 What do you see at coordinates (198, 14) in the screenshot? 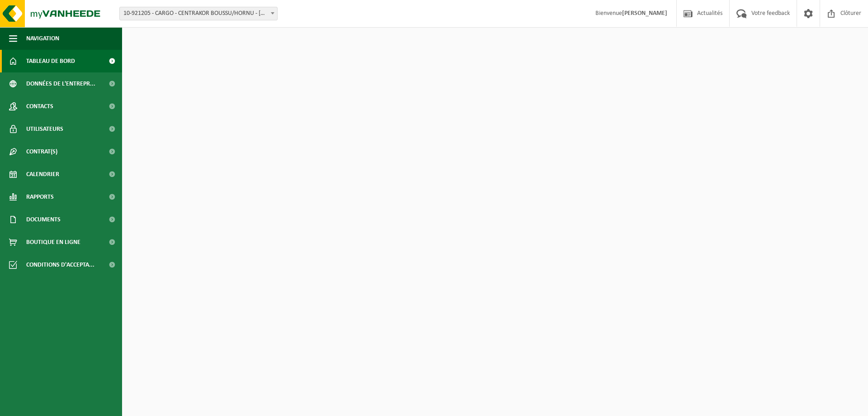
I see `span: 10-921205 - CARGO - CENTRAKOR BOUSSU/HORNU - HORNU` at bounding box center [198, 14].